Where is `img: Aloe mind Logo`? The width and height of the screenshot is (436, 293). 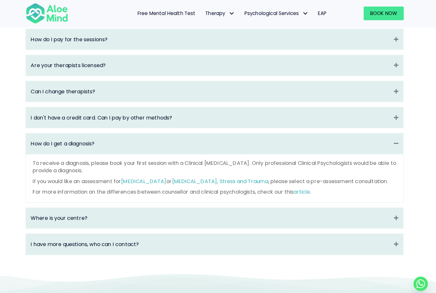 img: Aloe mind Logo is located at coordinates (54, 13).